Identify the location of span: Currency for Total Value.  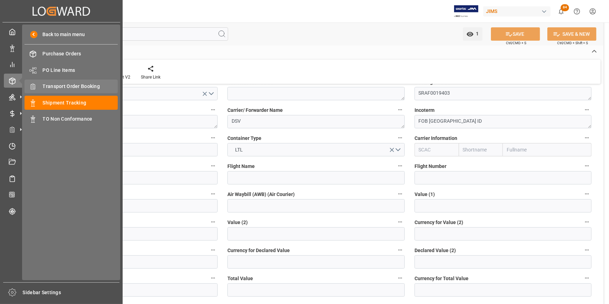
(441, 278).